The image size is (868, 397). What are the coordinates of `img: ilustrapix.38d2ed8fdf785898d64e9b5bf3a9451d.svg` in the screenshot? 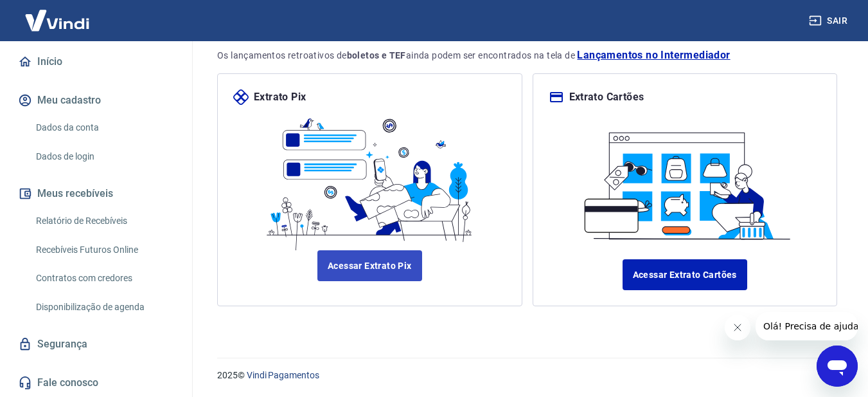 It's located at (370, 177).